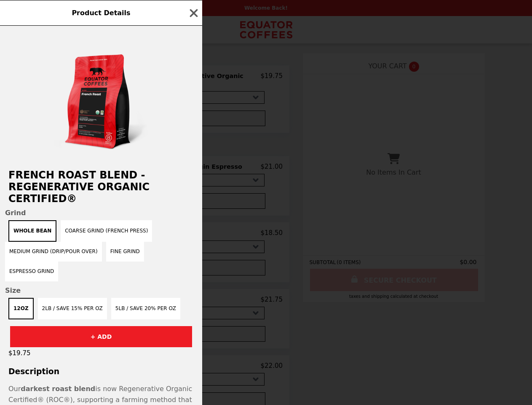 This screenshot has height=405, width=532. What do you see at coordinates (101, 290) in the screenshot?
I see `span: Size` at bounding box center [101, 290].